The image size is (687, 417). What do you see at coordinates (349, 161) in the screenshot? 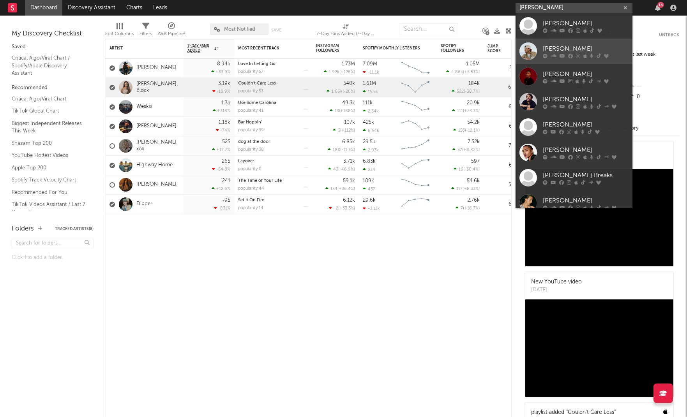
I see `div: 3.71k` at bounding box center [349, 161].